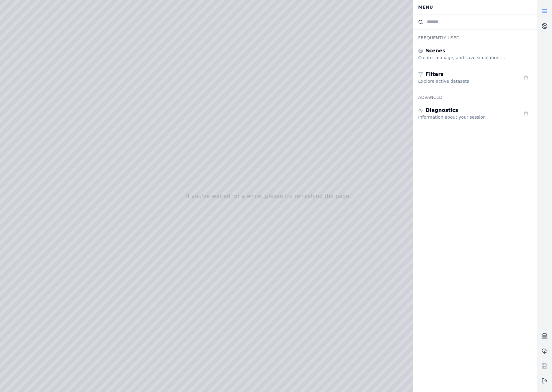  What do you see at coordinates (475, 7) in the screenshot?
I see `div: Menu` at bounding box center [475, 7].